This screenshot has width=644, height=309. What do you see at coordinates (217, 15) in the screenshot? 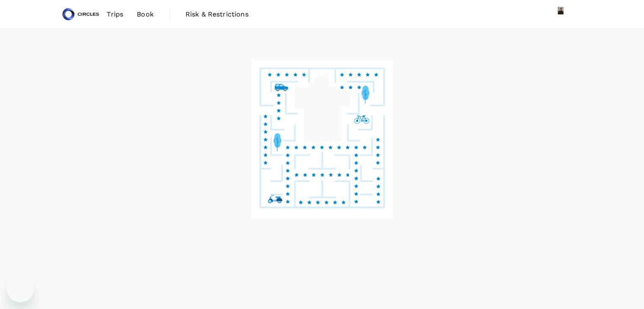
I see `span: Risk & Restrictions` at bounding box center [217, 15].